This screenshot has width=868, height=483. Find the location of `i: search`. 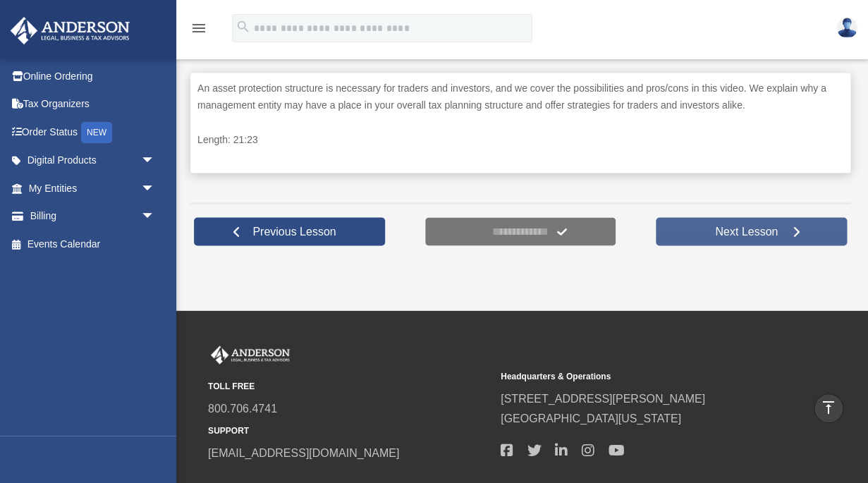

i: search is located at coordinates (243, 27).